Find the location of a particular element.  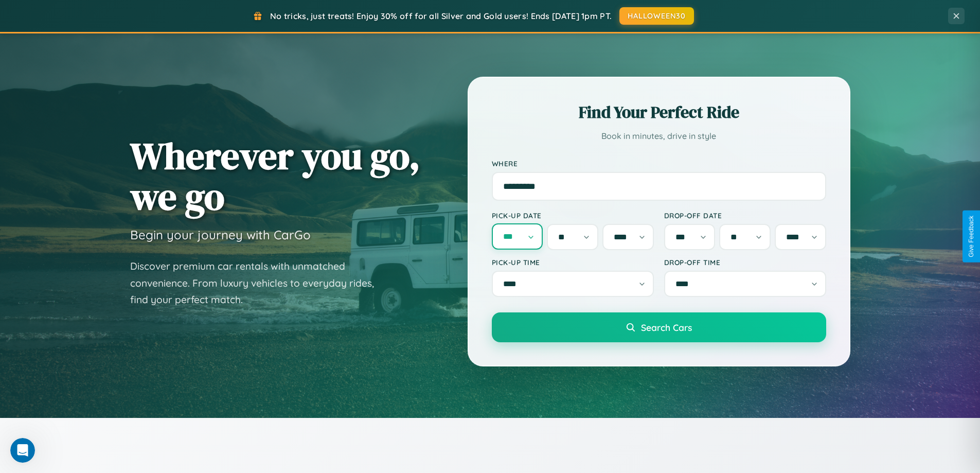

button: Search Cars is located at coordinates (659, 327).